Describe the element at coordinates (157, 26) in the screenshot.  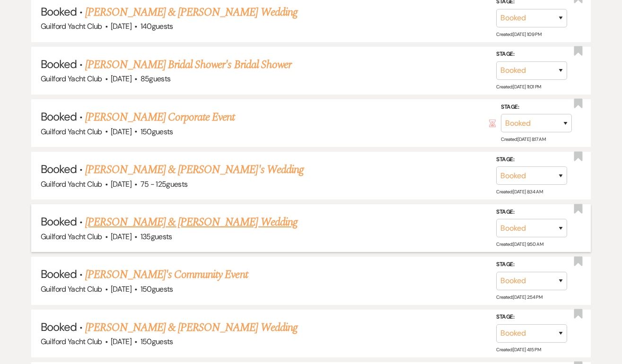
I see `span: 140 guests` at that location.